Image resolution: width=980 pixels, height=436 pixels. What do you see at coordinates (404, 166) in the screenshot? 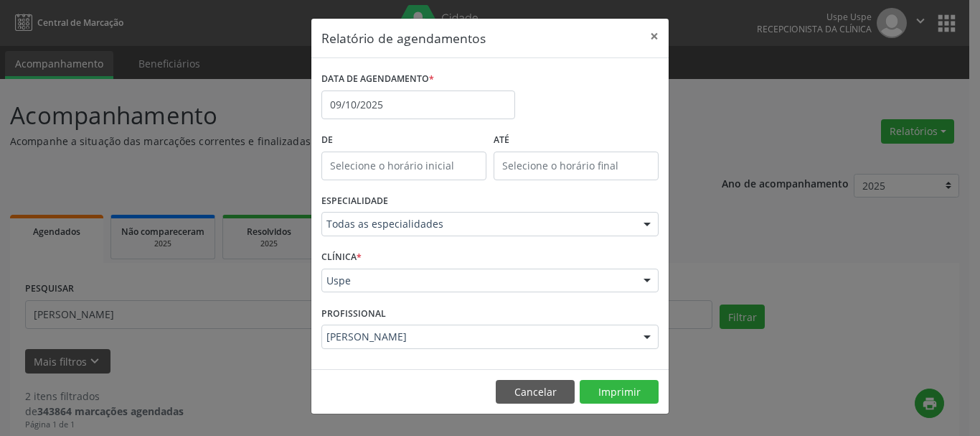
I see `input: Selecione o horário inicial` at bounding box center [404, 166].